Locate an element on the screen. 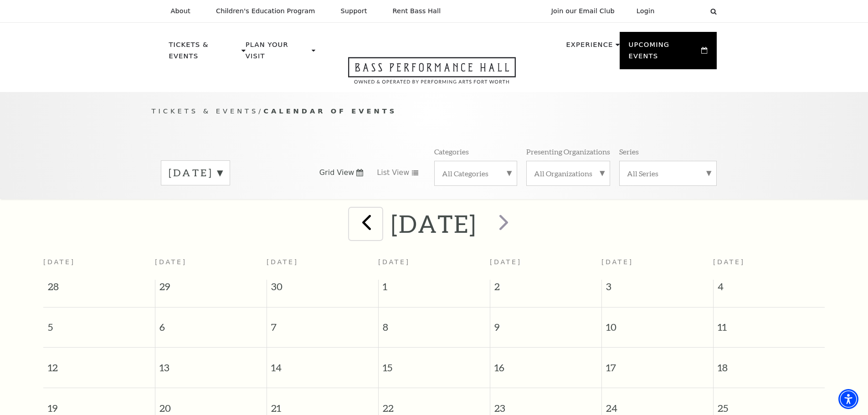  span: 18 is located at coordinates (769, 363).